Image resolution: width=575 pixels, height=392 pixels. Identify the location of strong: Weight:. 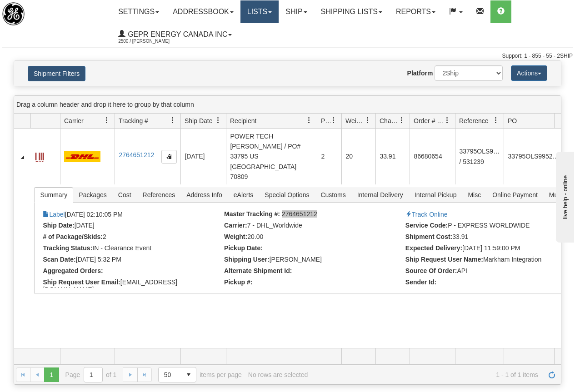
(236, 237).